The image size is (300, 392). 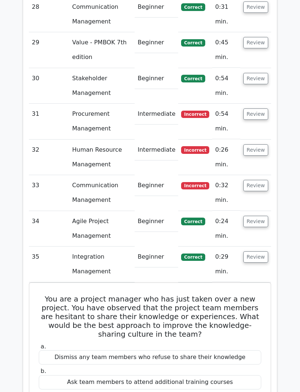 I want to click on td: Integration Management, so click(x=102, y=264).